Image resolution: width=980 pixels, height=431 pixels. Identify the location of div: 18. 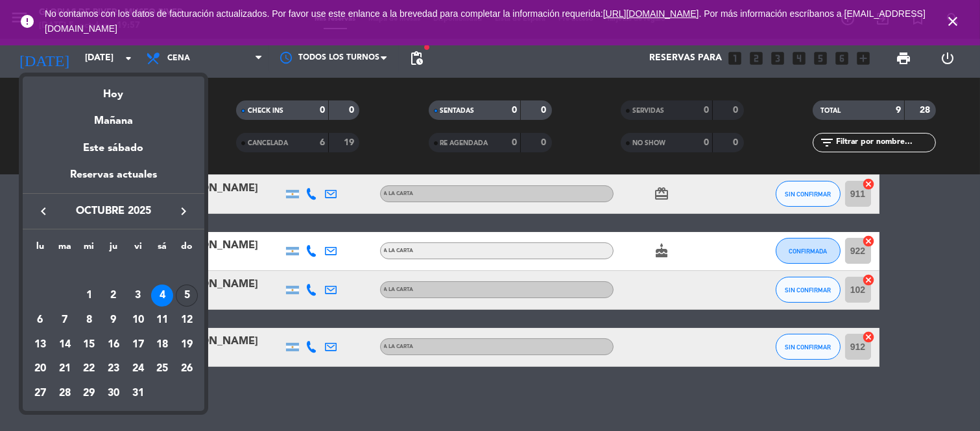
(162, 345).